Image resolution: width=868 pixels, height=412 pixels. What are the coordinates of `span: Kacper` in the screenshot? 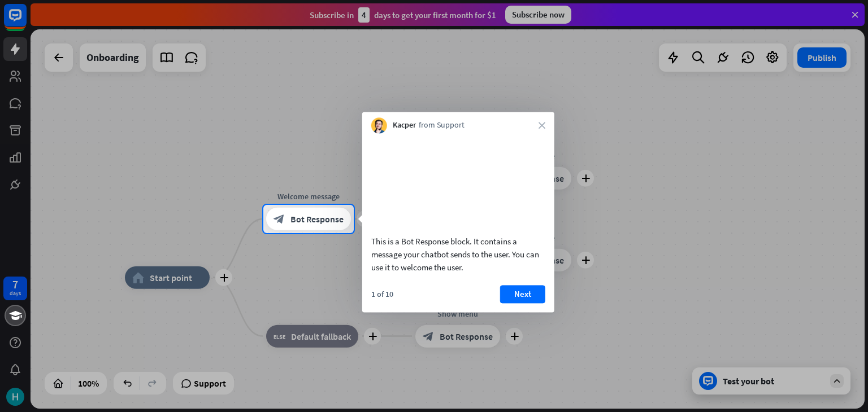 It's located at (404, 126).